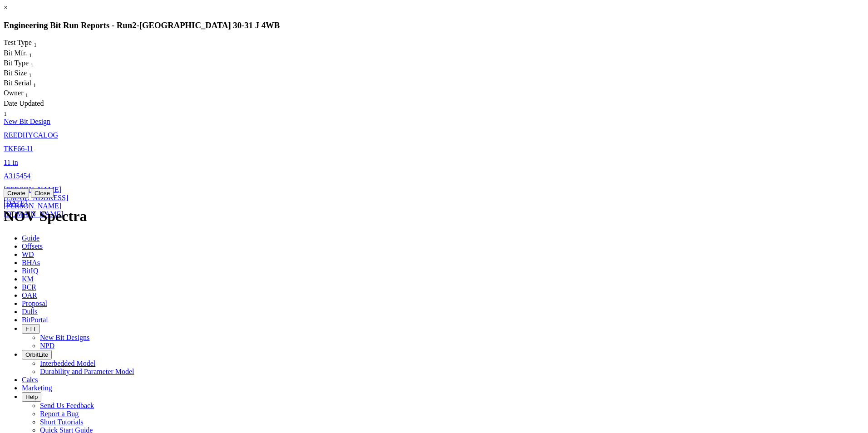  Describe the element at coordinates (67, 363) in the screenshot. I see `a: Interbedded Model` at that location.